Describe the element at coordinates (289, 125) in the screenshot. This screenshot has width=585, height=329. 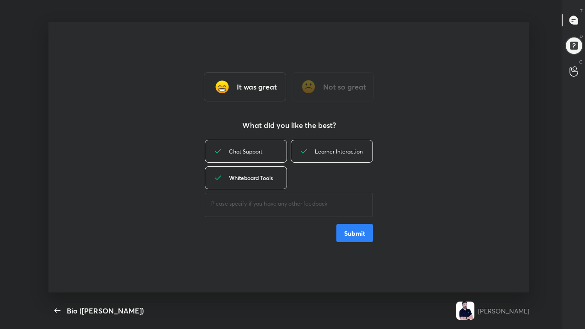
I see `h3: What did you like the best?` at that location.